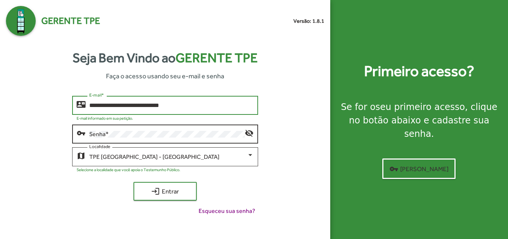 This screenshot has width=508, height=239. Describe the element at coordinates (105, 118) in the screenshot. I see `mat-hint: E-mail informado em sua petição.` at that location.